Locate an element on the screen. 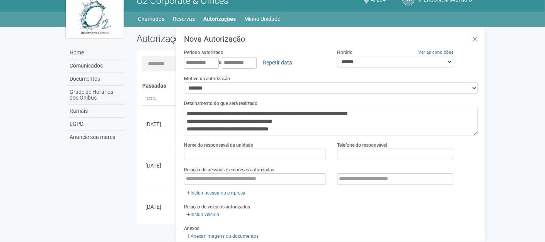  a: Documentos is located at coordinates (96, 79).